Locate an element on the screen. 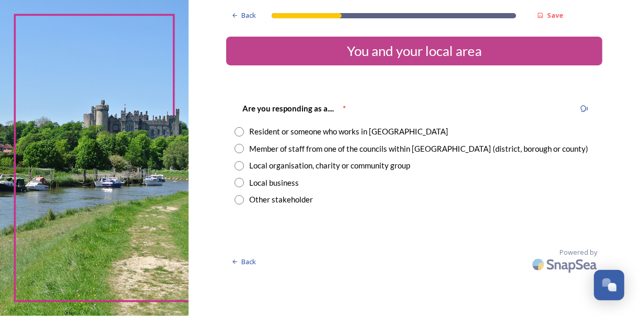  div: Other stakeholder is located at coordinates (281, 199).